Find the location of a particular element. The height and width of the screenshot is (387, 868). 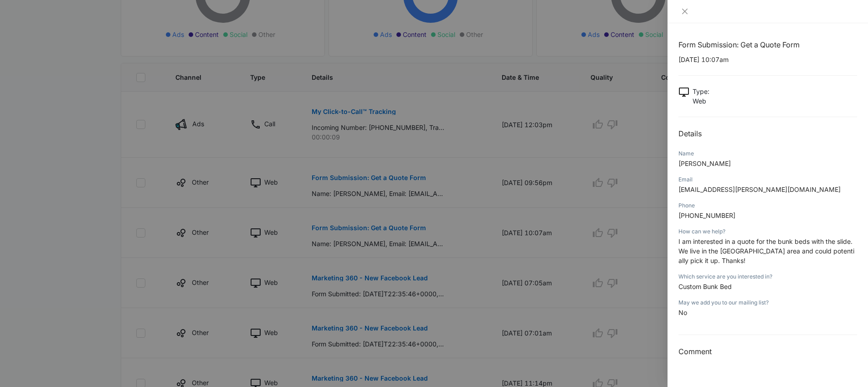

div: Domain Overview is located at coordinates (58, 57).